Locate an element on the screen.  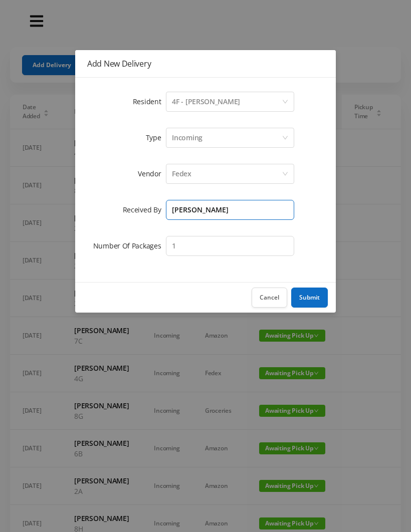
label: Received By is located at coordinates (144, 209).